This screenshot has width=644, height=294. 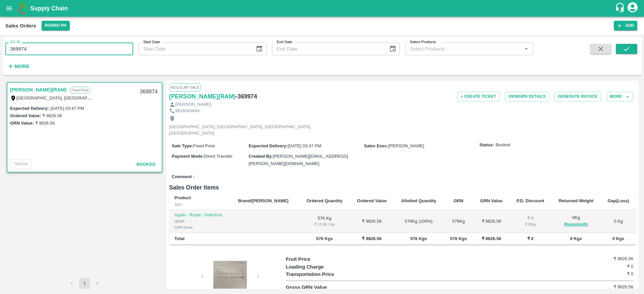 What do you see at coordinates (25, 116) in the screenshot?
I see `label: Ordered Value:` at bounding box center [25, 116].